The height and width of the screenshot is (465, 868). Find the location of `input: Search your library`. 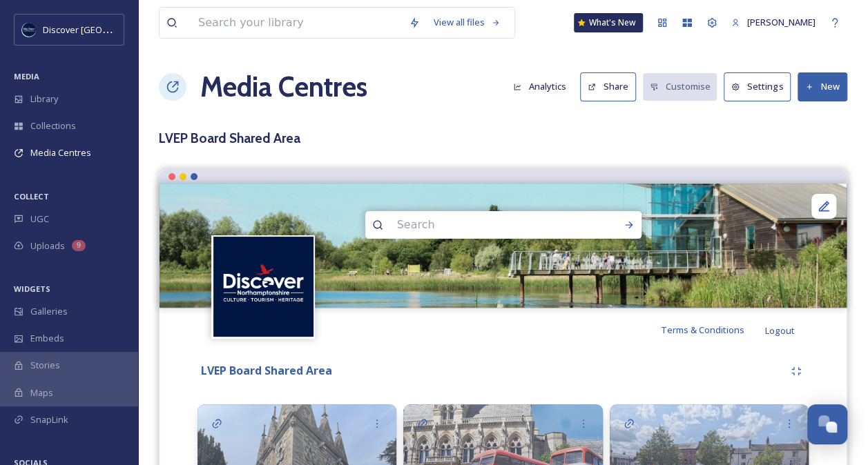

input: Search your library is located at coordinates (296, 22).